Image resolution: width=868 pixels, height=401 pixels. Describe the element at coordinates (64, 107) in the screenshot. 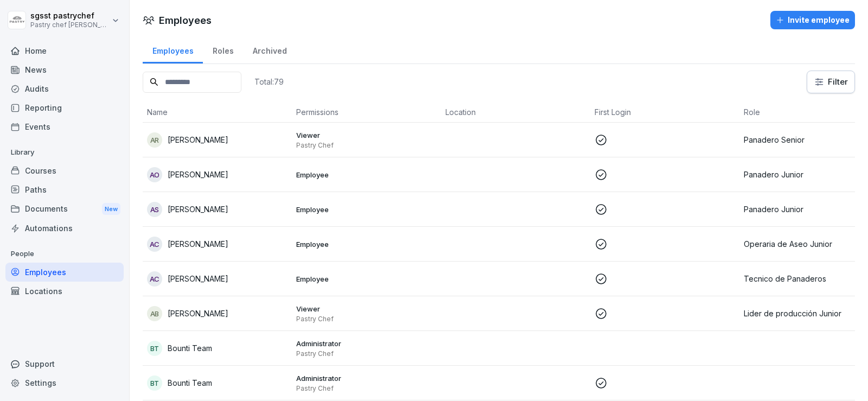

I see `div: Reporting` at that location.